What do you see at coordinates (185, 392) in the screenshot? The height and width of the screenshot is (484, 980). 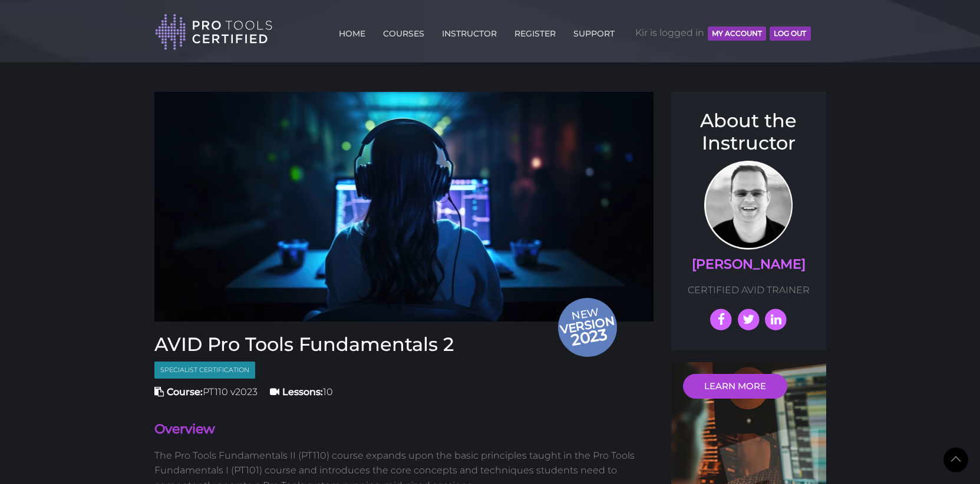 I see `strong: Course:` at bounding box center [185, 392].